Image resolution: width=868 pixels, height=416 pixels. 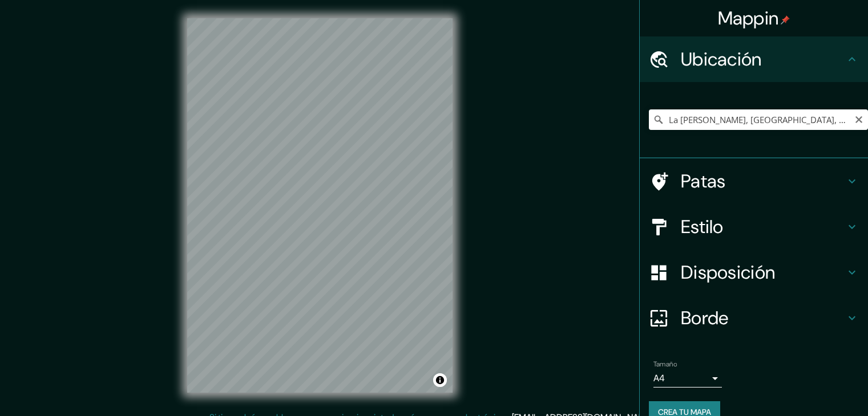 I want to click on font: A4, so click(x=659, y=378).